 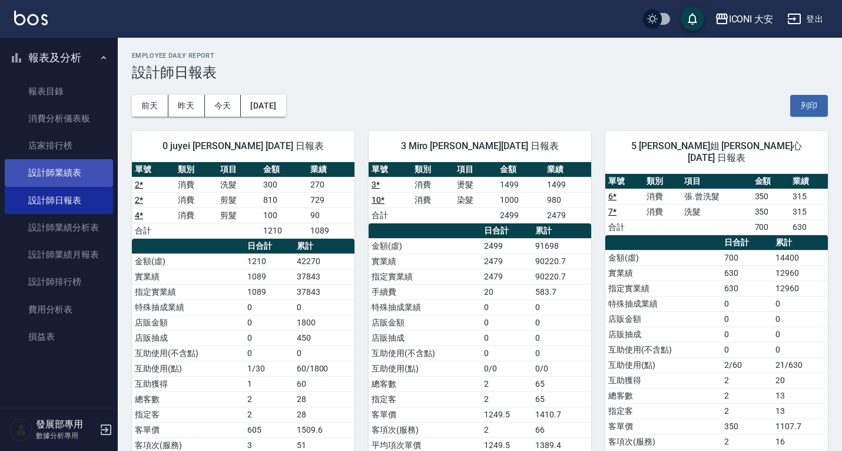 What do you see at coordinates (507, 414) in the screenshot?
I see `td: 1249.5` at bounding box center [507, 414].